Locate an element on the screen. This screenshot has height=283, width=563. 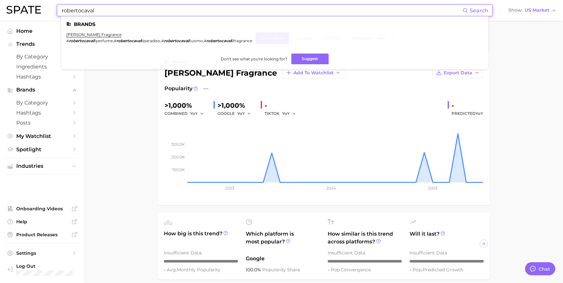
span: liuomo is located at coordinates (196, 41).